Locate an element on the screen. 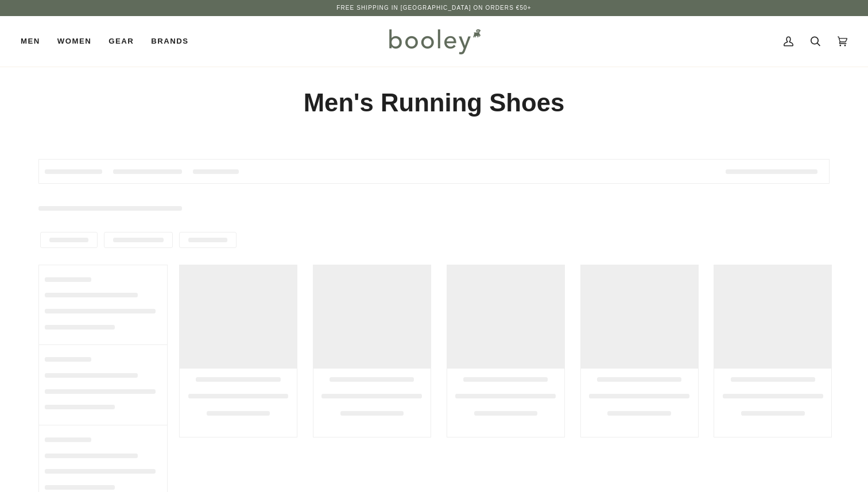 The image size is (868, 492). a: Gear is located at coordinates (121, 41).